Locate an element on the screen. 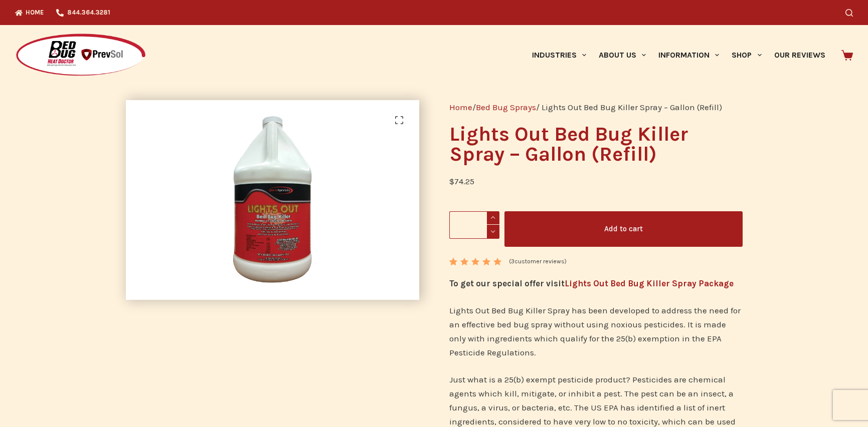 This screenshot has width=868, height=427. a: About Us is located at coordinates (621, 55).